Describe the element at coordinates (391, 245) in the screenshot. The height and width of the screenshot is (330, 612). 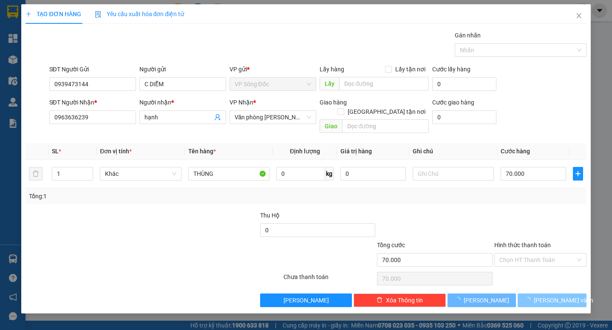
I see `span: Tổng cước` at that location.